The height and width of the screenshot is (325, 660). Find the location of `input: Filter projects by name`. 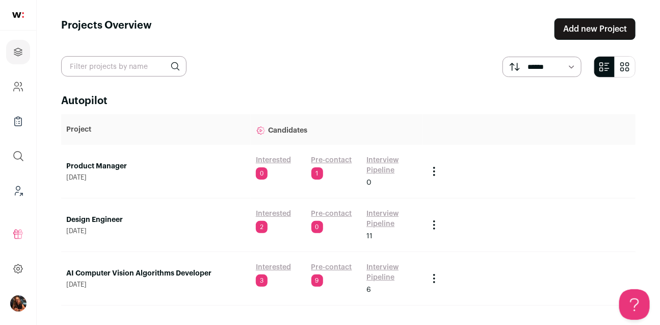

input: Filter projects by name is located at coordinates (124, 66).